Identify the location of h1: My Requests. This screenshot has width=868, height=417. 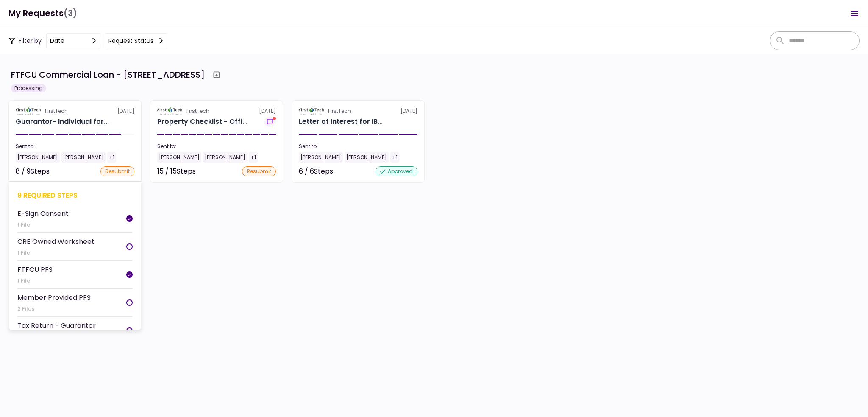
(43, 13).